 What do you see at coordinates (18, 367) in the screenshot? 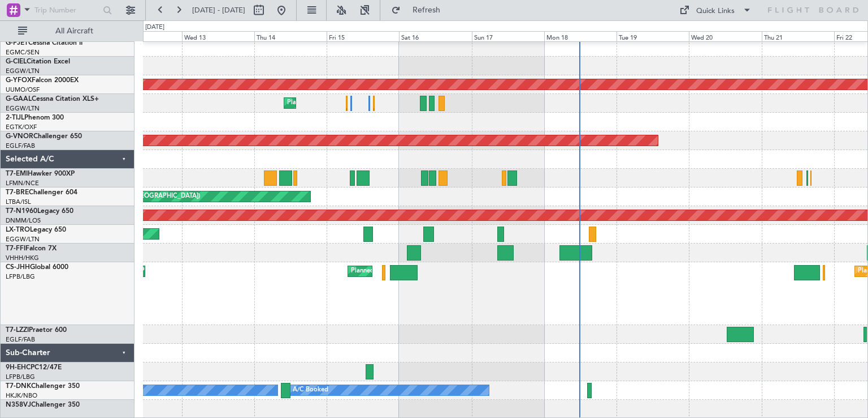
I see `span: 9H-EHC` at bounding box center [18, 367].